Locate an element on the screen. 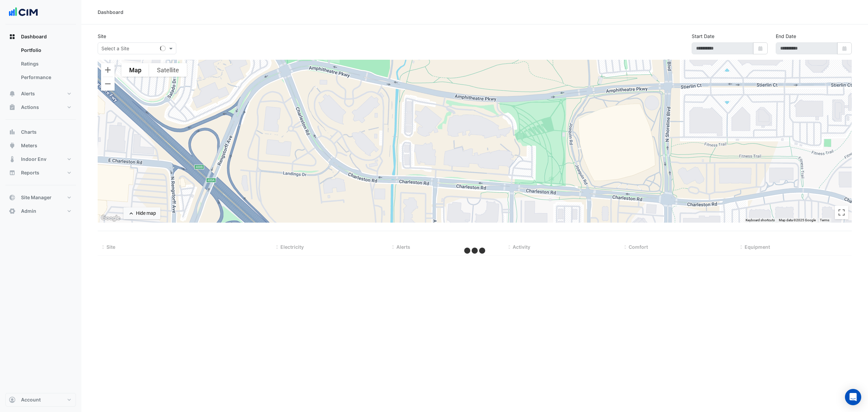 The height and width of the screenshot is (412, 868). span: Reports is located at coordinates (30, 173).